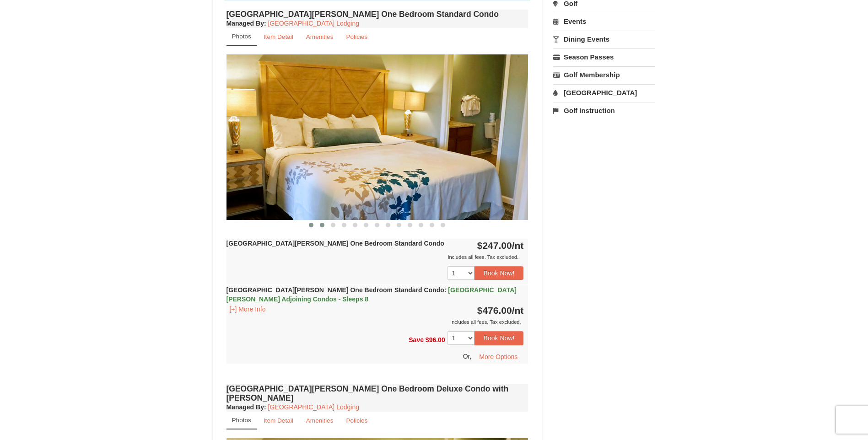 This screenshot has width=868, height=440. I want to click on span: Save, so click(416, 339).